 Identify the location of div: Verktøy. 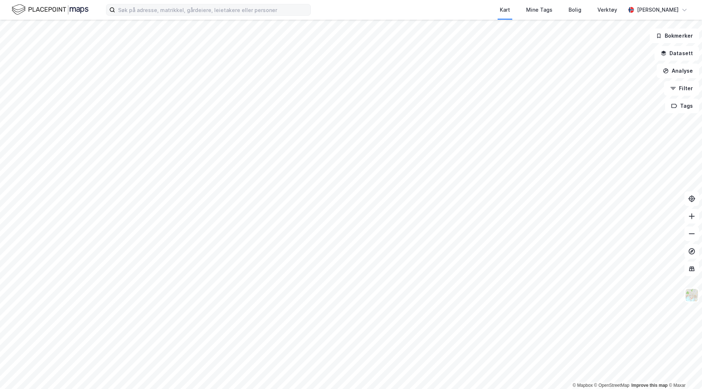
(607, 10).